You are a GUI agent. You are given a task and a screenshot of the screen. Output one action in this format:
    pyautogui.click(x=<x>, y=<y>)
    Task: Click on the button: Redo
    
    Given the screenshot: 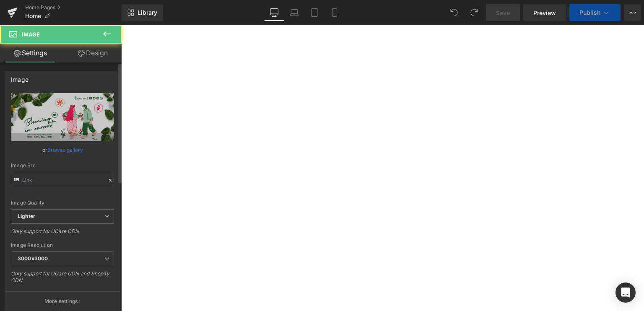 What is the action you would take?
    pyautogui.click(x=475, y=13)
    